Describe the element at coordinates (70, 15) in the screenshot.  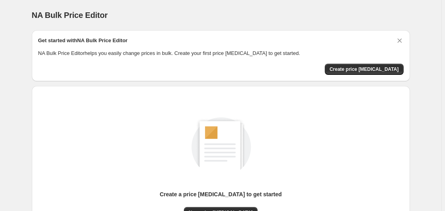
I see `span: NA Bulk Price Editor` at that location.